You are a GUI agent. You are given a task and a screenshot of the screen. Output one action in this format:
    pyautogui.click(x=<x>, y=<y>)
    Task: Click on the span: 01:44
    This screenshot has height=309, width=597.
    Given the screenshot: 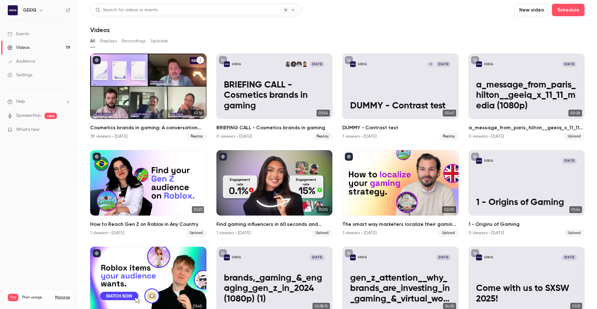 What is the action you would take?
    pyautogui.click(x=576, y=209)
    